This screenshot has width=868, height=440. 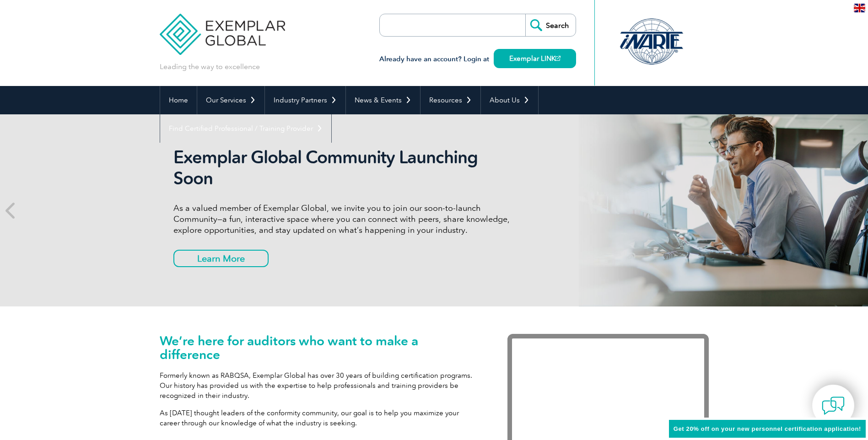 I want to click on p: Leading the way to excellence, so click(x=210, y=67).